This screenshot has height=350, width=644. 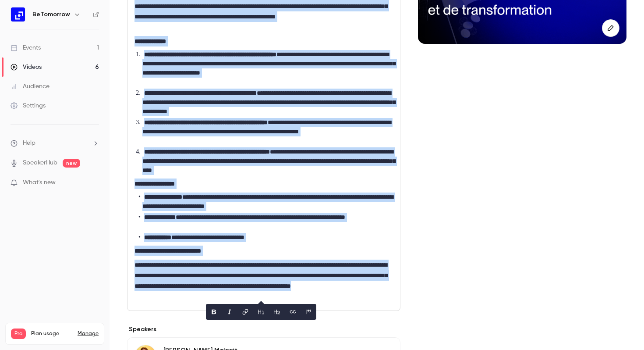 I want to click on div: Videos, so click(x=26, y=67).